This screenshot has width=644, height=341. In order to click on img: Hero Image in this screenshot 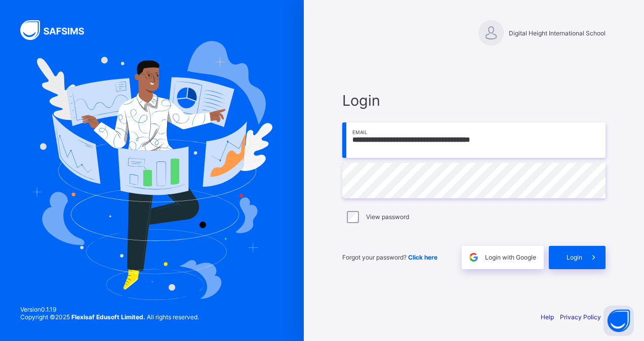, I will do `click(152, 170)`.